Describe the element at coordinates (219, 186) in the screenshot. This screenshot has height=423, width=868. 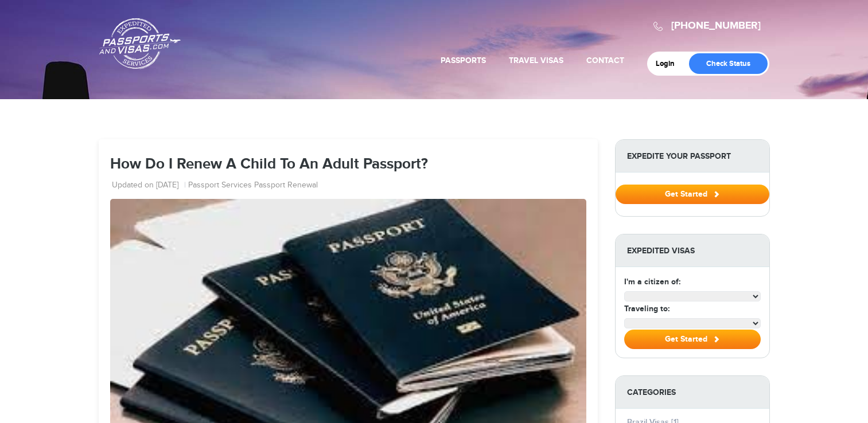
I see `a: Passport Services` at that location.